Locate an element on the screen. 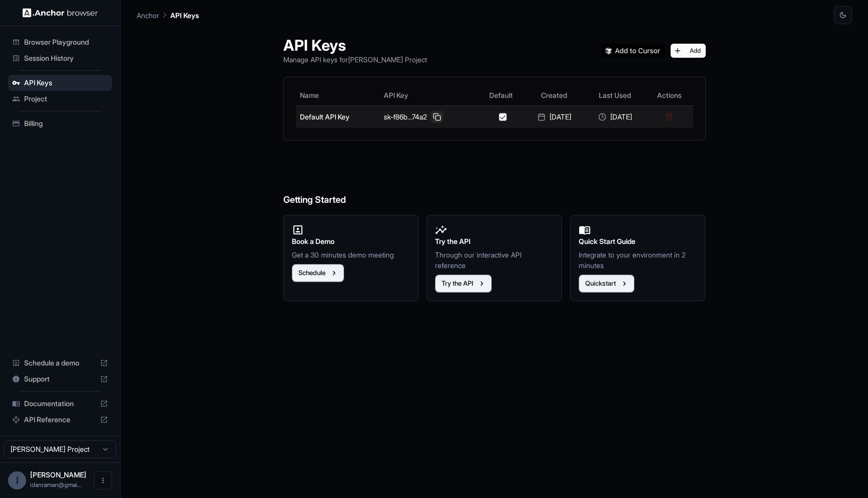 This screenshot has width=868, height=498. button: Quickstart is located at coordinates (606, 284).